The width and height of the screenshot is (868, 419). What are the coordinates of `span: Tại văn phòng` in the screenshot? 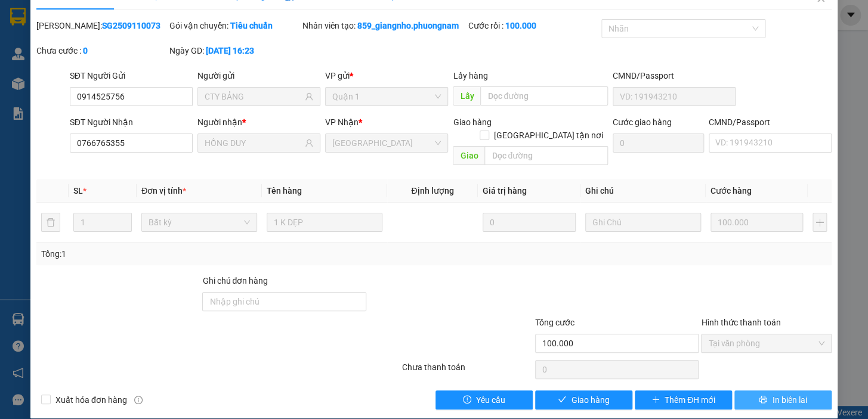 It's located at (766, 343).